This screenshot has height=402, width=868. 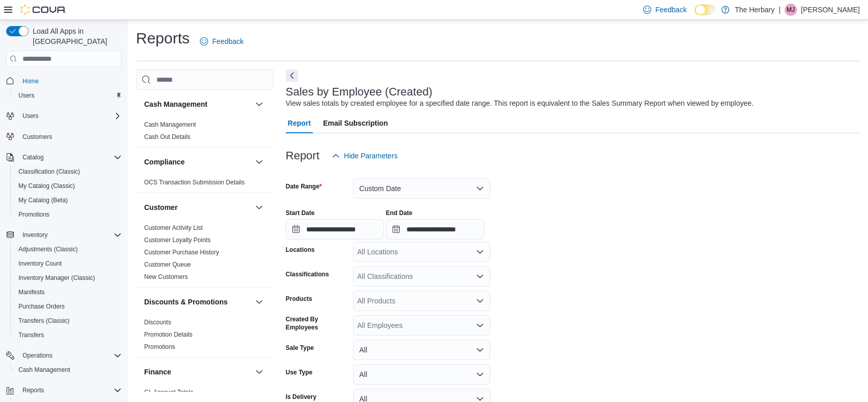 What do you see at coordinates (197, 207) in the screenshot?
I see `button: Customer` at bounding box center [197, 207].